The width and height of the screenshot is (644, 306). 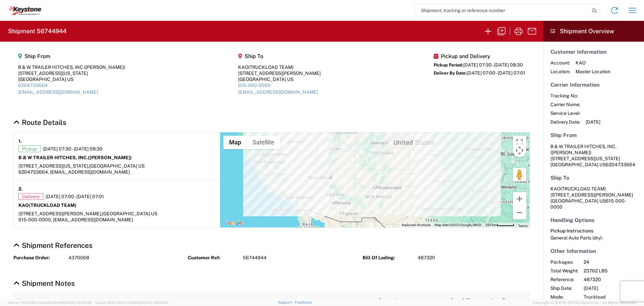 What do you see at coordinates (589, 204) in the screenshot?
I see `span: 615-000-0000` at bounding box center [589, 204].